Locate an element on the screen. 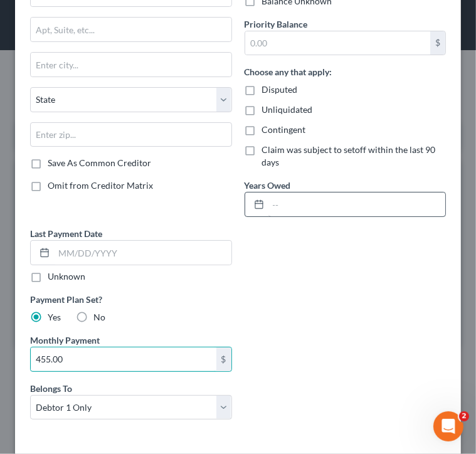 Image resolution: width=476 pixels, height=454 pixels. label: Payment Plan Set? is located at coordinates (131, 299).